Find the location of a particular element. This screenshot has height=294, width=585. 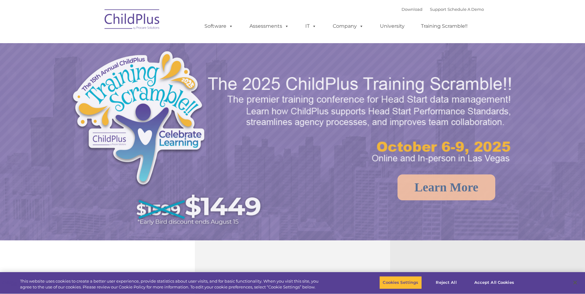

a: Company is located at coordinates (348, 26).